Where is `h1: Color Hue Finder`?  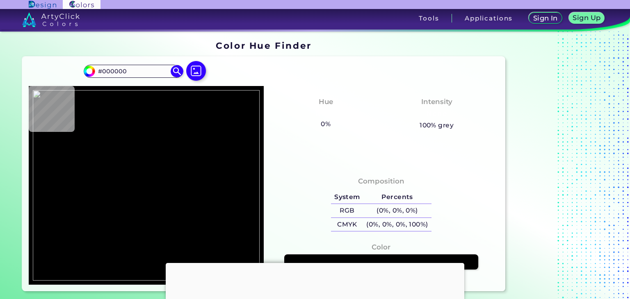
h1: Color Hue Finder is located at coordinates (263, 45).